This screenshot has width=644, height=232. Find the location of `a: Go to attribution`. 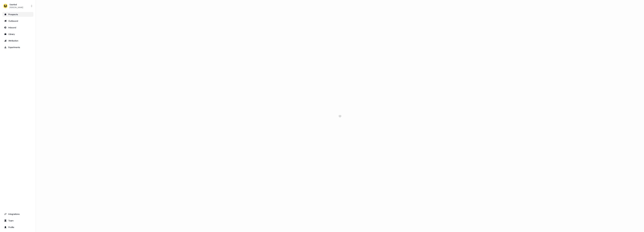

a: Go to attribution is located at coordinates (18, 41).